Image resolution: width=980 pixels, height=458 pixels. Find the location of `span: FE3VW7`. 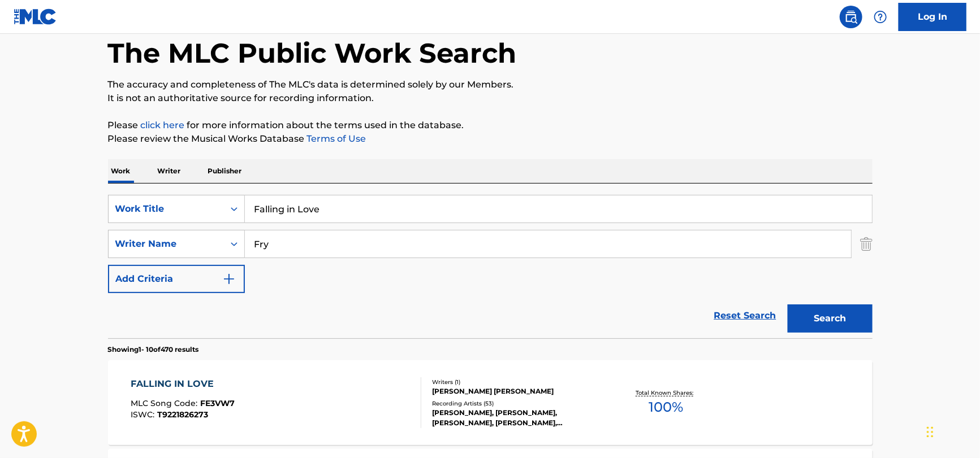

span: FE3VW7 is located at coordinates (217, 403).